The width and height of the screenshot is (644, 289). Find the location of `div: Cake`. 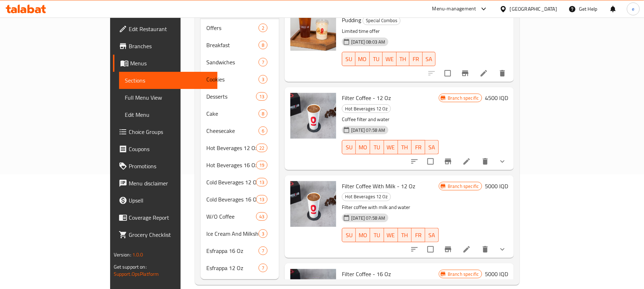

div: Cake is located at coordinates (233, 114).